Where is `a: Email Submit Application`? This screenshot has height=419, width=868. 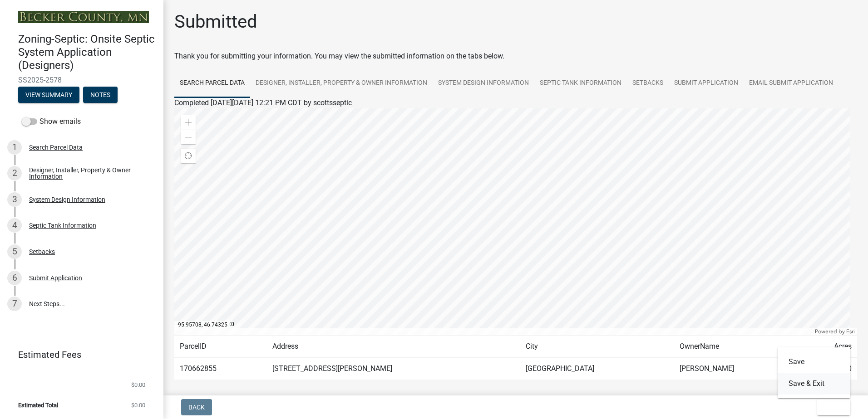
a: Email Submit Application is located at coordinates (791, 83).